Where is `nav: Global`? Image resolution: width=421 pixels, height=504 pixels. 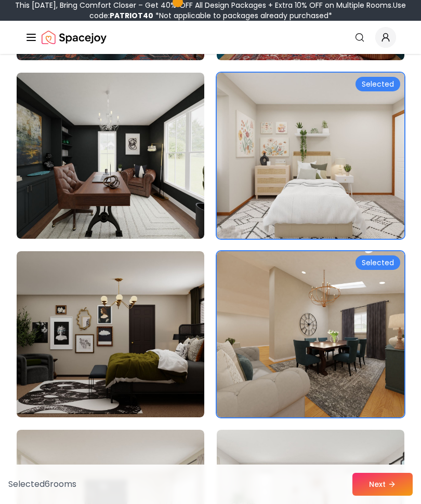 nav: Global is located at coordinates (210, 38).